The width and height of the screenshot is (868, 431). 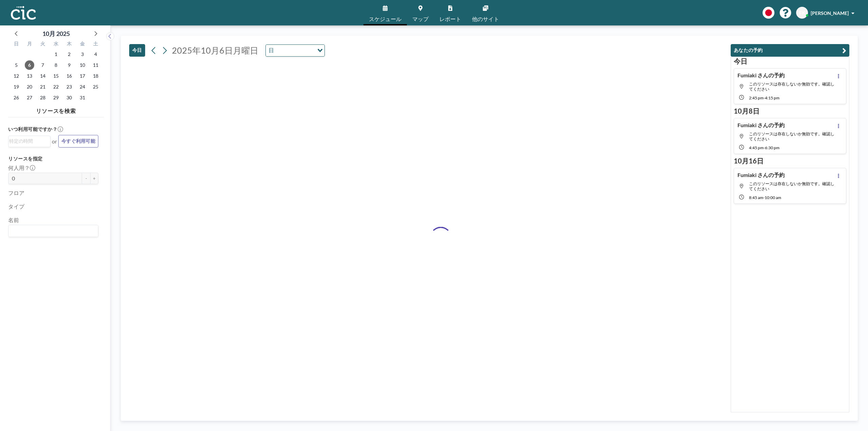 What do you see at coordinates (772, 97) in the screenshot?
I see `span: 4:15 PM` at bounding box center [772, 97].